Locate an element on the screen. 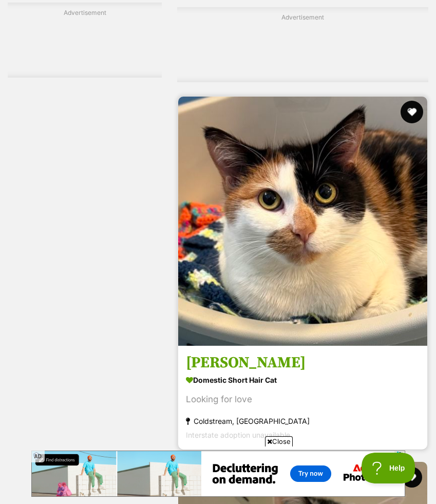 The image size is (436, 504). a: Privacy Notification is located at coordinates (369, 5).